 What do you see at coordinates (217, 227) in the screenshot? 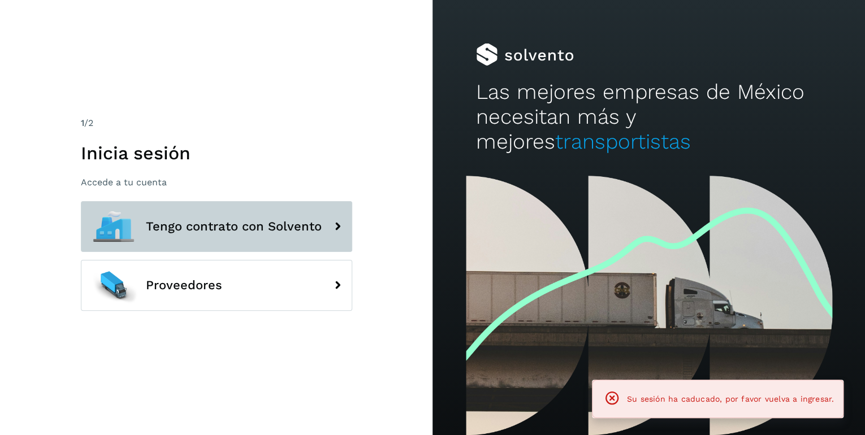
I see `button: Tengo contrato con Solvento` at bounding box center [217, 227].